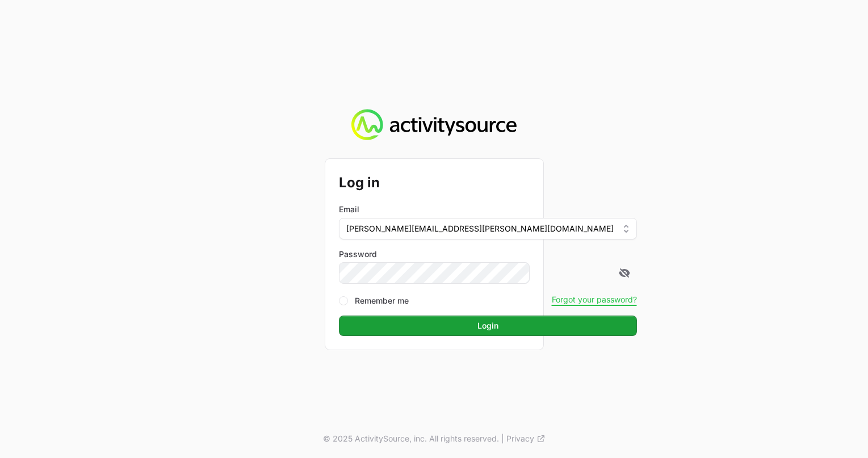 This screenshot has height=458, width=868. I want to click on p: © 2025 ActivitySource, inc. All rights reserved., so click(411, 439).